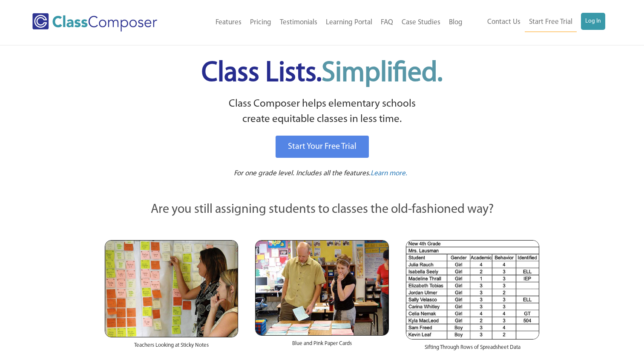 The width and height of the screenshot is (644, 351). Describe the element at coordinates (421, 23) in the screenshot. I see `a: Case Studies` at that location.